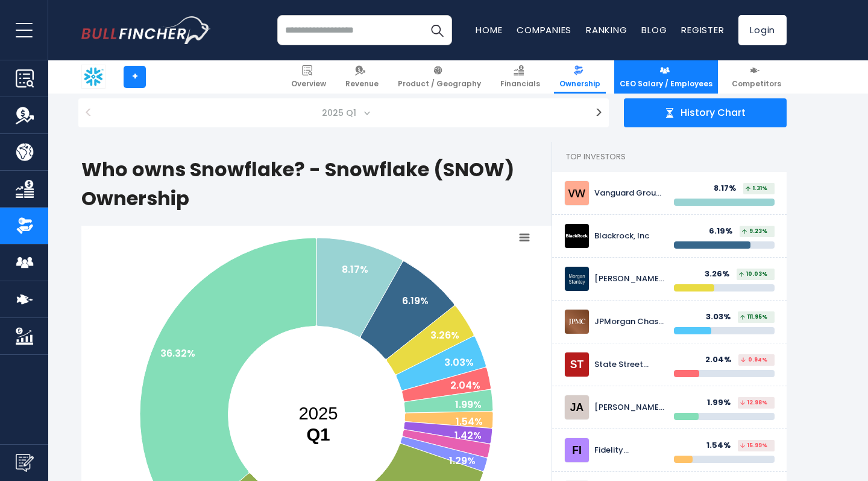  I want to click on span: CEO Salary / Employees, so click(666, 84).